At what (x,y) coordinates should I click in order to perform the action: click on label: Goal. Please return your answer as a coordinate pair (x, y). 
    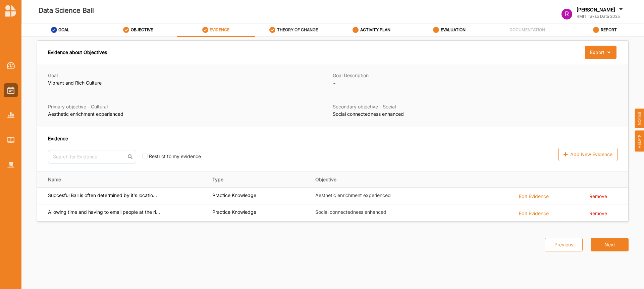
    Looking at the image, I should click on (186, 75).